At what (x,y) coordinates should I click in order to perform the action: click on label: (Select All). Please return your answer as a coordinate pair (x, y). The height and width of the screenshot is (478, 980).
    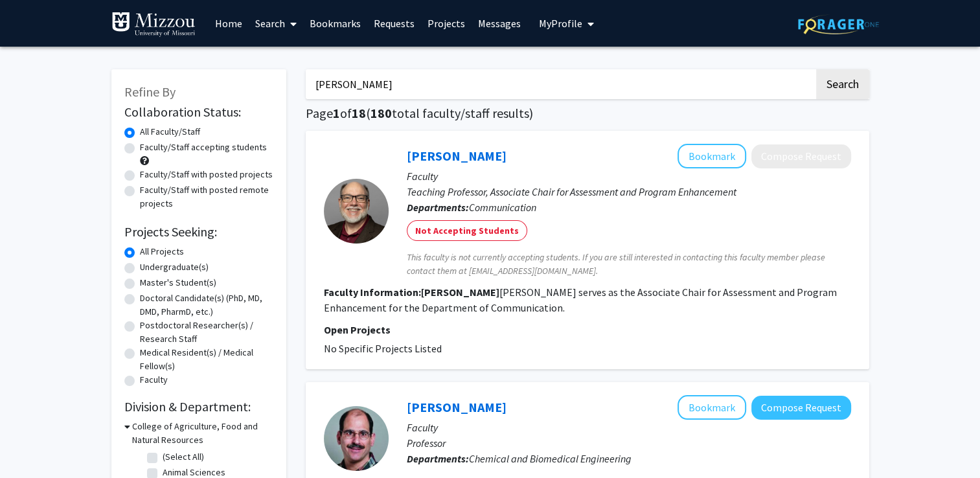
    Looking at the image, I should click on (183, 457).